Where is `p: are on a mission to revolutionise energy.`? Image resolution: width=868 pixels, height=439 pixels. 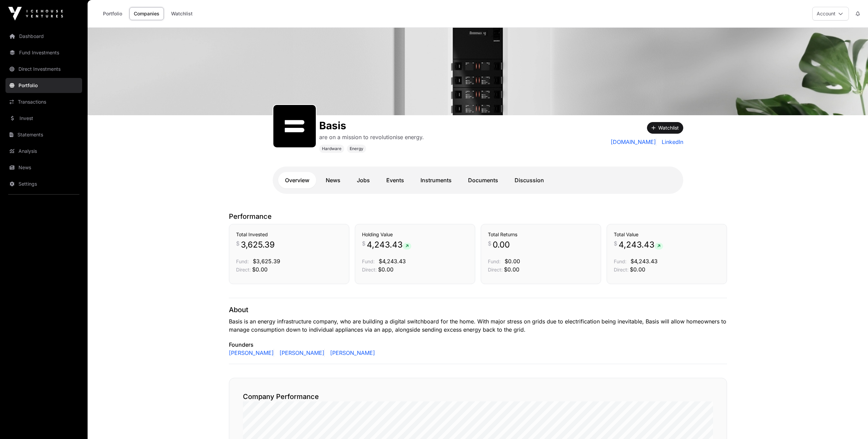
p: are on a mission to revolutionise energy. is located at coordinates (372, 137).